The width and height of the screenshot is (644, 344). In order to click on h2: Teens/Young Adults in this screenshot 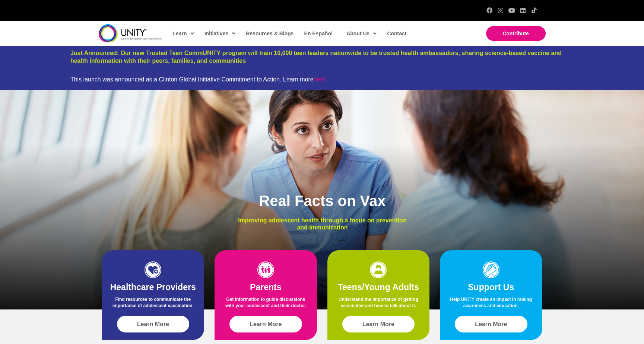, I will do `click(378, 287)`.